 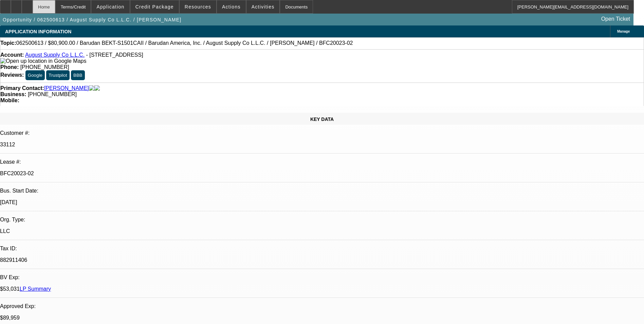 What do you see at coordinates (154, 7) in the screenshot?
I see `span: Credit Package` at bounding box center [154, 7].